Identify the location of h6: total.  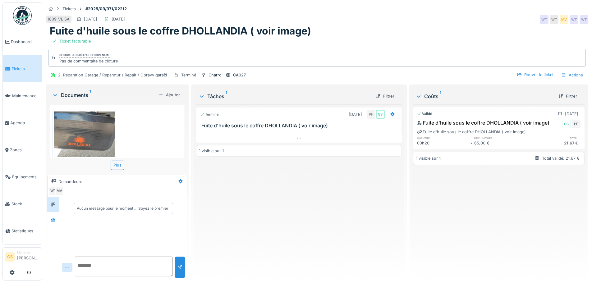
(554, 138).